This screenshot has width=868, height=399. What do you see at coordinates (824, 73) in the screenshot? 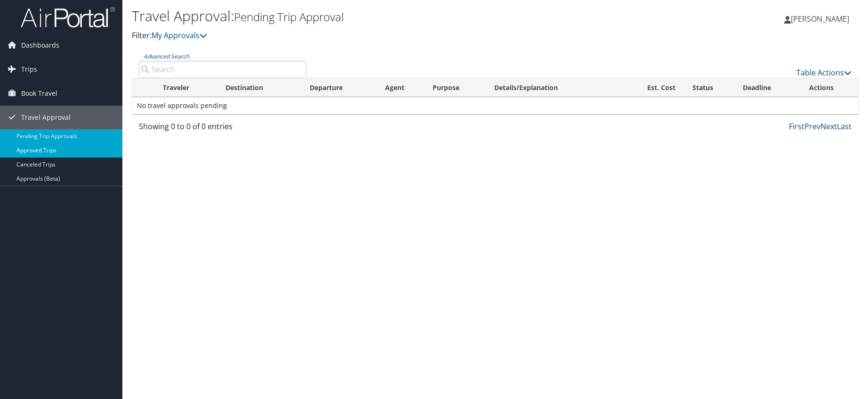
I see `a: Table Actions` at bounding box center [824, 73].